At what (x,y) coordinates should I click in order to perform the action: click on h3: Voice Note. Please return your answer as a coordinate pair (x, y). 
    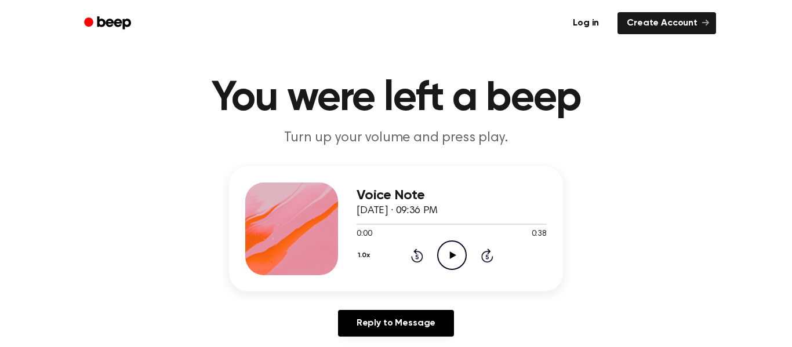
    Looking at the image, I should click on (452, 195).